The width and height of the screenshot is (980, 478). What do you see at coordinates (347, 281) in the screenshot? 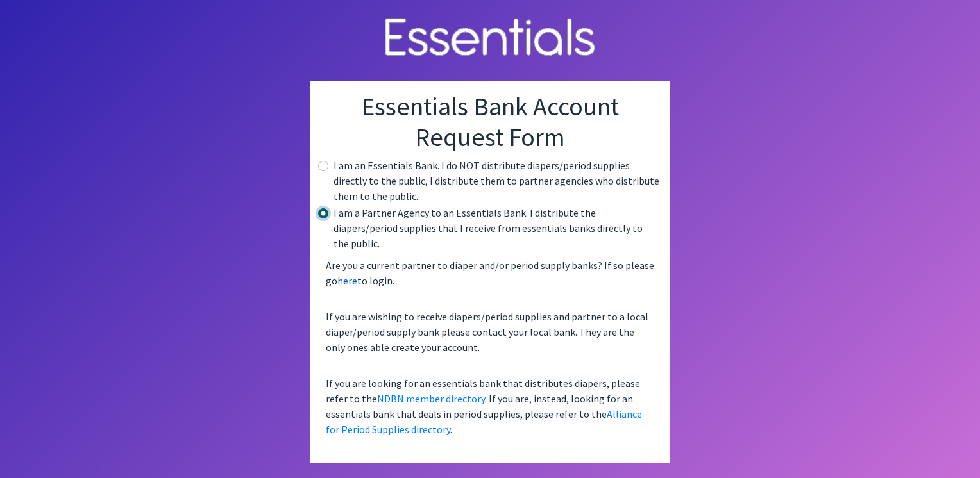
I see `a: here` at bounding box center [347, 281].